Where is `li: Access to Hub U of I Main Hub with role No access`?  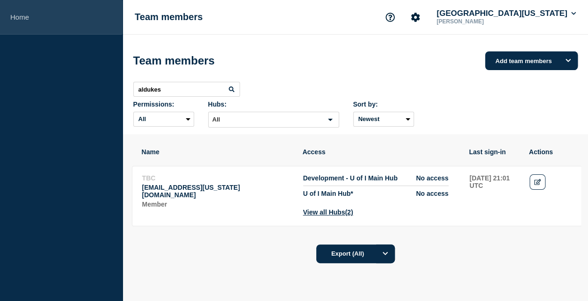
li: Access to Hub U of I Main Hub with role No access is located at coordinates (376, 192).